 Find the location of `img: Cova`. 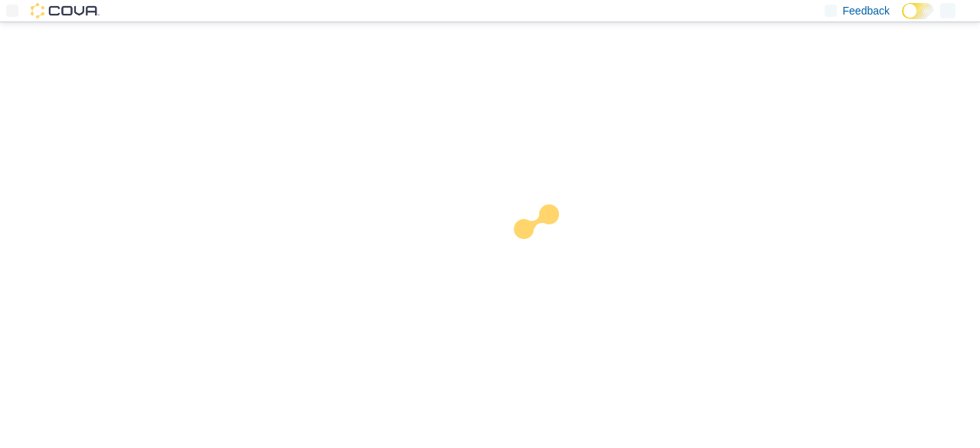

img: Cova is located at coordinates (65, 10).